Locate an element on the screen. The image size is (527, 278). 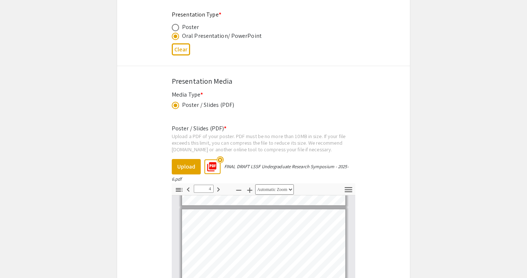
button: Toggle Sidebar is located at coordinates (179, 189).